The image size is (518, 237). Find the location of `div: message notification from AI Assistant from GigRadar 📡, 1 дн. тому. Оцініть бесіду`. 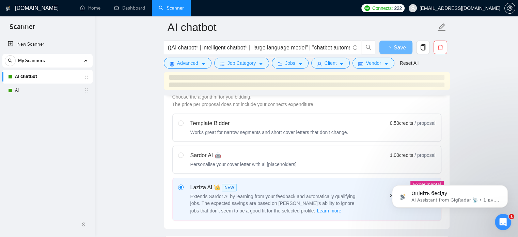

div: message notification from AI Assistant from GigRadar 📡, 1 дн. тому. Оцініть бесіду is located at coordinates (68, 26).